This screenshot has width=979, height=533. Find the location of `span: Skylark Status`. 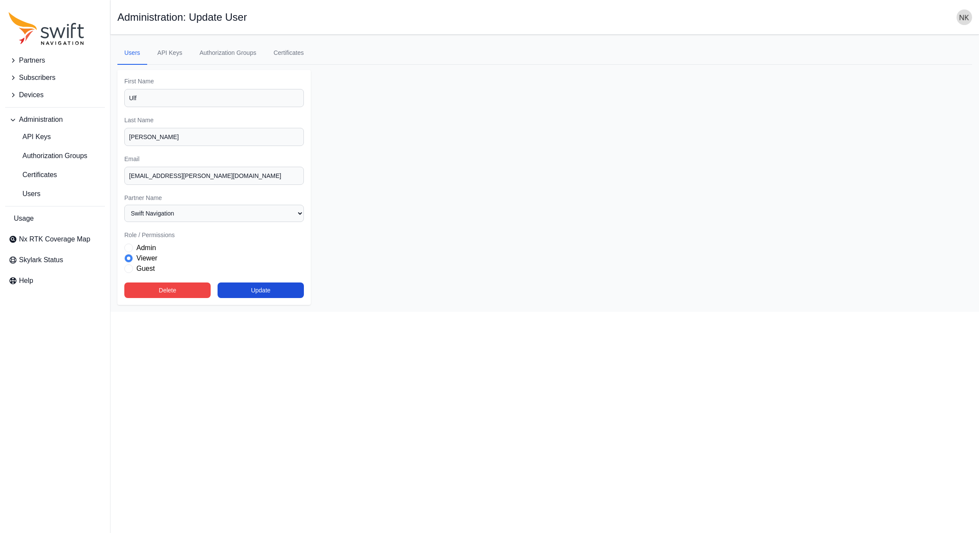

span: Skylark Status is located at coordinates (41, 260).